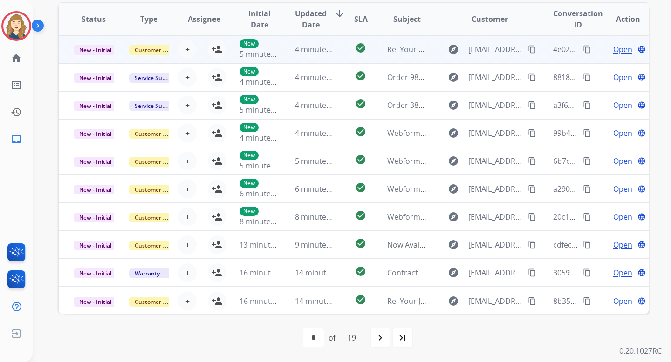  What do you see at coordinates (361, 19) in the screenshot?
I see `span: SLA` at bounding box center [361, 19].